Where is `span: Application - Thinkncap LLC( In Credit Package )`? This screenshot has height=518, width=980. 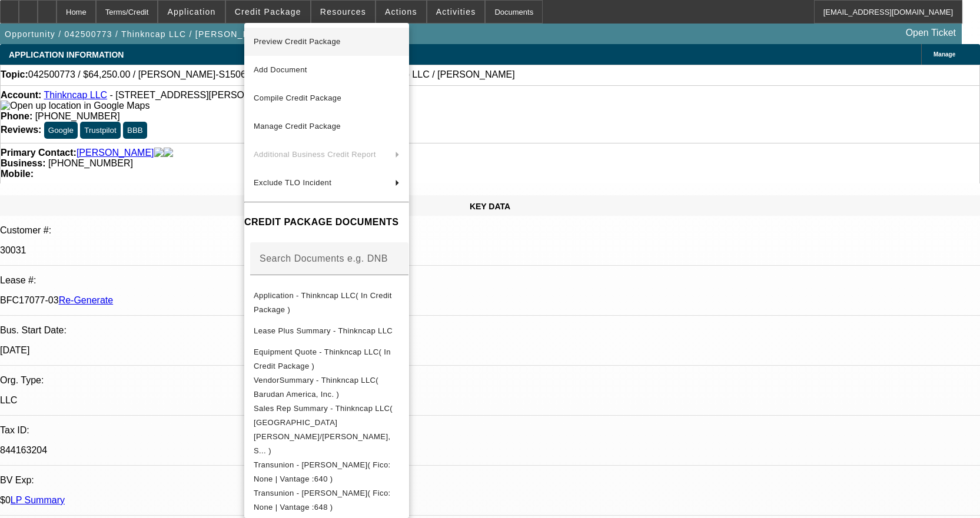 span: Application - Thinkncap LLC( In Credit Package ) is located at coordinates (323, 303).